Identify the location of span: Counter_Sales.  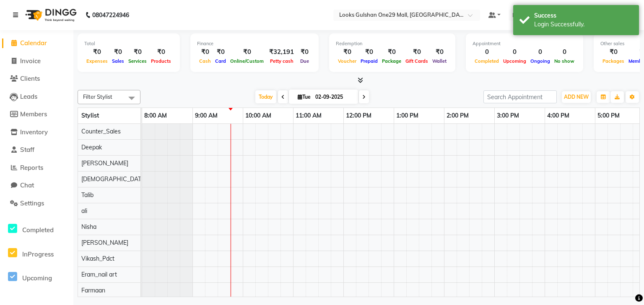
(101, 131).